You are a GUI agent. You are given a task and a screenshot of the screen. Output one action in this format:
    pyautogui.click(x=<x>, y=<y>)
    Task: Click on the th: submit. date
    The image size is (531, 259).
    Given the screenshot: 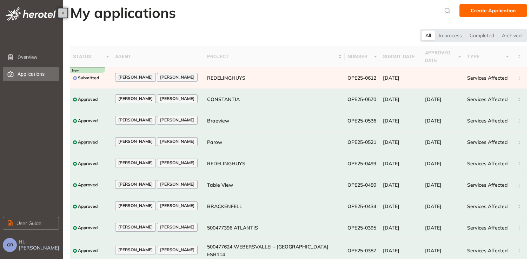 What is the action you would take?
    pyautogui.click(x=401, y=56)
    